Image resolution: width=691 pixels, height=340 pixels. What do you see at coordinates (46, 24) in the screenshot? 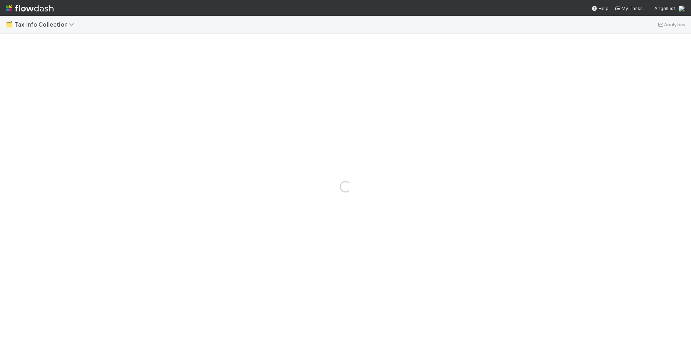
I see `span: Tax Info Collection` at bounding box center [46, 24].